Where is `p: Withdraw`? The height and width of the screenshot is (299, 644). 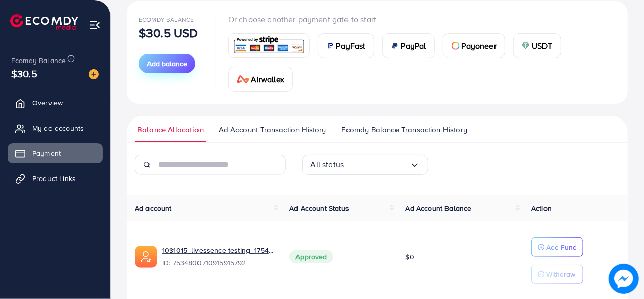 p: Withdraw is located at coordinates (560, 275).